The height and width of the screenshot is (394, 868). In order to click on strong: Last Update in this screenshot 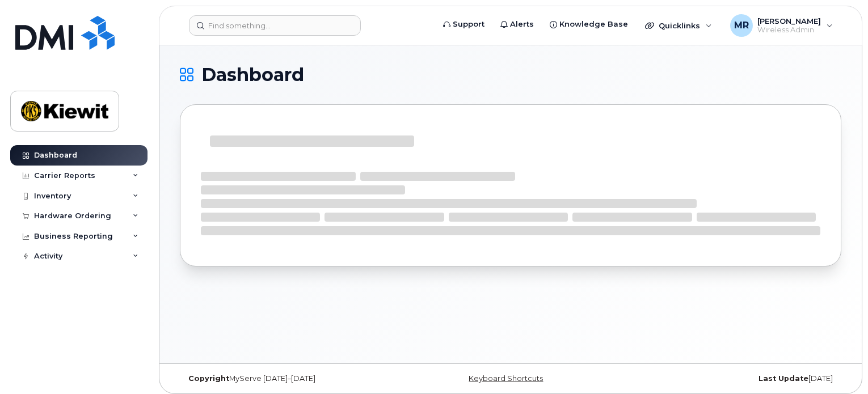, I will do `click(783, 378)`.